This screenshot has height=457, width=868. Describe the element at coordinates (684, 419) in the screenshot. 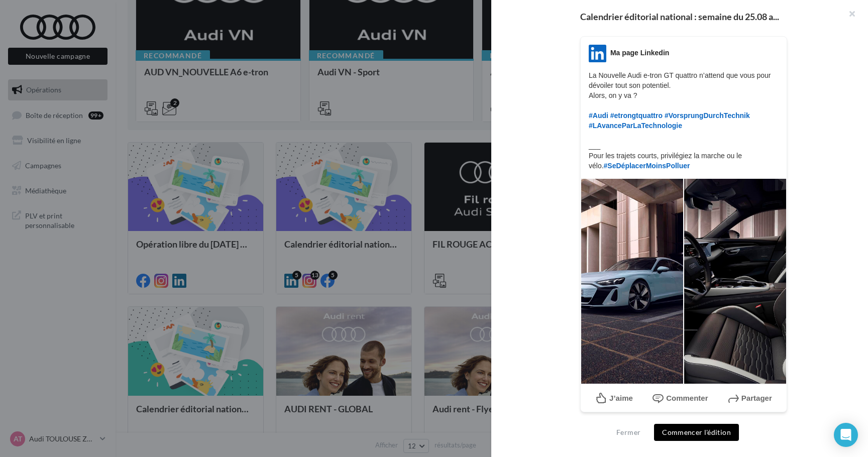

I see `div: La prévisualisation est non-contractuelle` at that location.